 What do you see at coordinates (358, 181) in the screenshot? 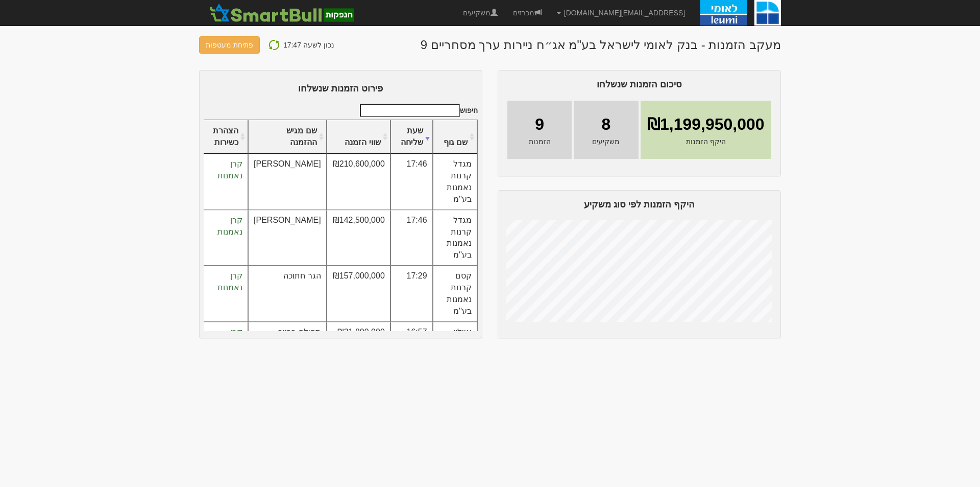
I see `td: ₪210,600,000` at bounding box center [358, 181].